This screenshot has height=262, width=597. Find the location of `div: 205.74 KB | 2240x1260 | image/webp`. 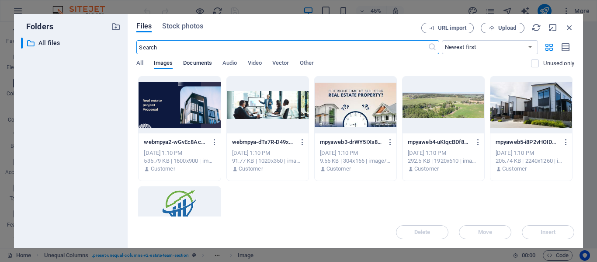

div: 205.74 KB | 2240x1260 | image/webp is located at coordinates (531, 161).